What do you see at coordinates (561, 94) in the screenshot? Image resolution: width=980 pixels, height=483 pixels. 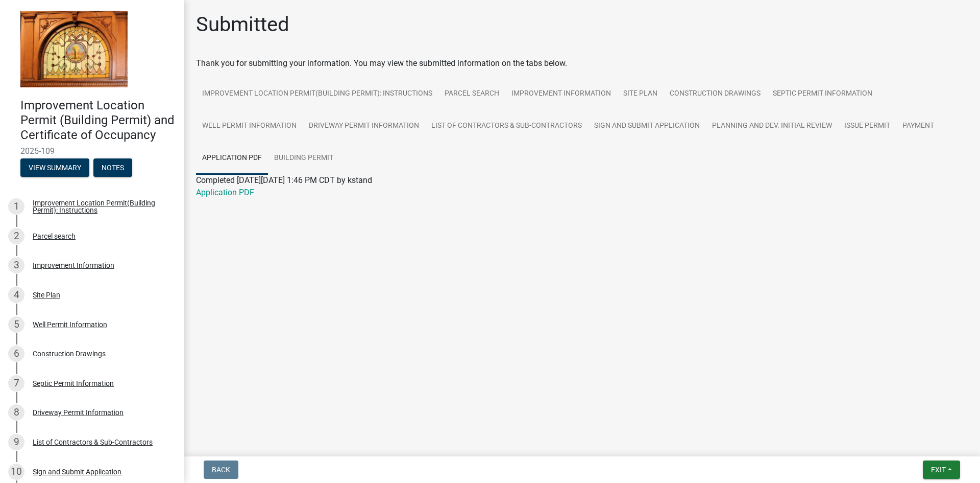 I see `a: Improvement Information` at bounding box center [561, 94].